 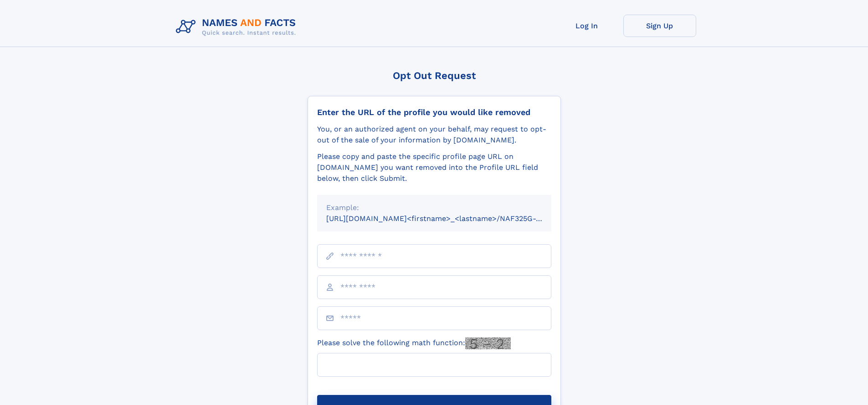 What do you see at coordinates (434, 75) in the screenshot?
I see `div: Opt Out Request` at bounding box center [434, 75].